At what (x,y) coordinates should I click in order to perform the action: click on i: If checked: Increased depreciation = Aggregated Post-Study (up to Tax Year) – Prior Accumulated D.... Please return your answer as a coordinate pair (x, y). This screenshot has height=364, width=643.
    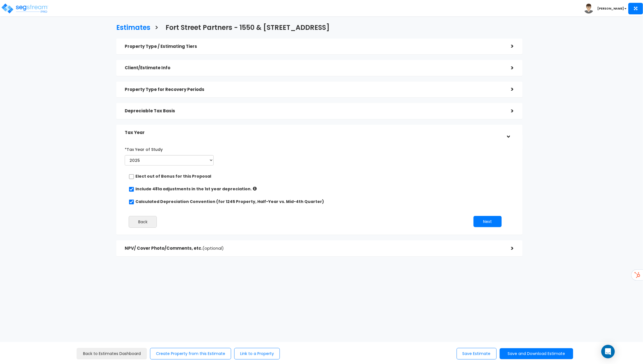
    Looking at the image, I should click on (255, 189).